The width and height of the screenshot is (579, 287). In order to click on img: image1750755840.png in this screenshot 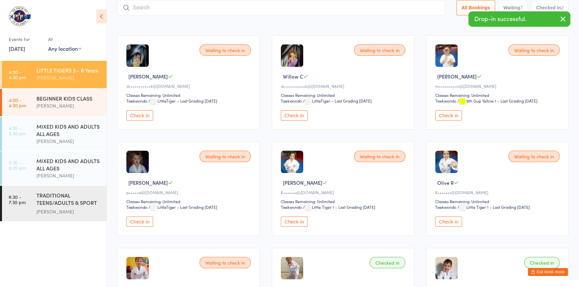, I will do `click(292, 162)`.